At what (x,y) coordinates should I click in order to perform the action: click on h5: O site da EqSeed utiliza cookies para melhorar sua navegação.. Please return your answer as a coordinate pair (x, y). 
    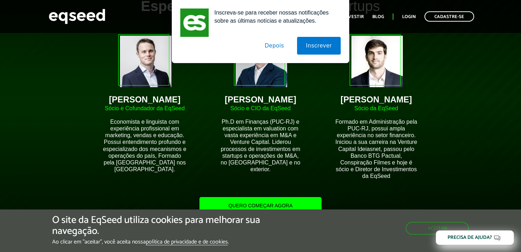
    Looking at the image, I should click on (177, 226).